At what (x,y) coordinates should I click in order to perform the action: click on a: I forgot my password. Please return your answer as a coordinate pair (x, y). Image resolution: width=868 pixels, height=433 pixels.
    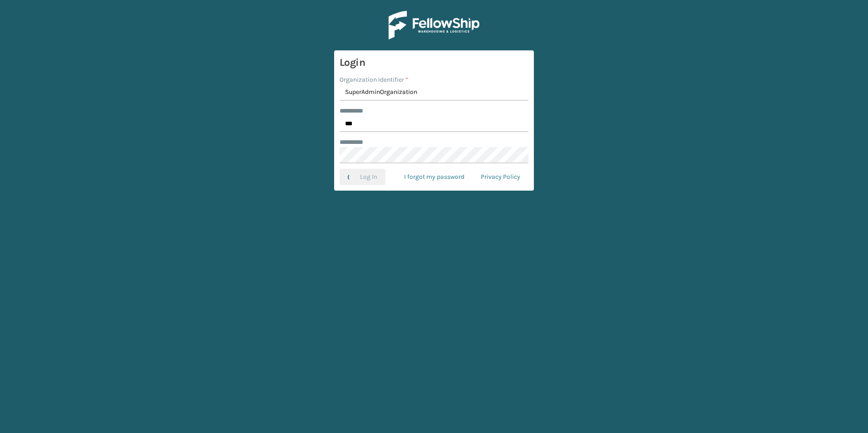
    Looking at the image, I should click on (434, 177).